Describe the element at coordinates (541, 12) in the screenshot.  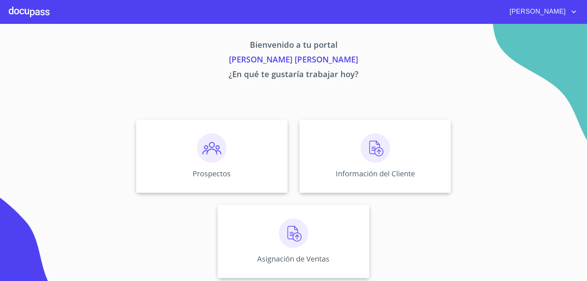
I see `button: account of current user` at that location.